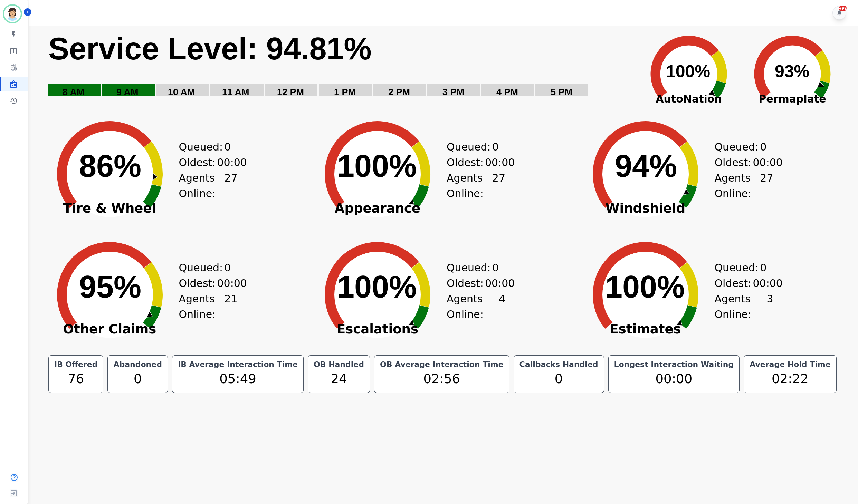  Describe the element at coordinates (645, 208) in the screenshot. I see `span: Windshield` at that location.